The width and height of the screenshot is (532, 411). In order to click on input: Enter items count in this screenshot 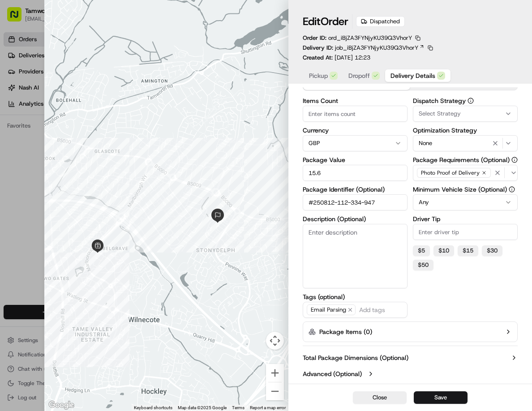, I will do `click(355, 114)`.